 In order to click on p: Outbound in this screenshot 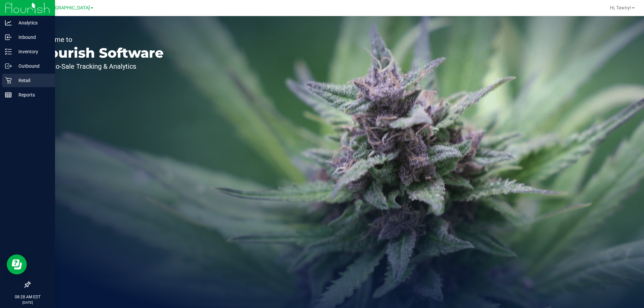, I will do `click(32, 66)`.